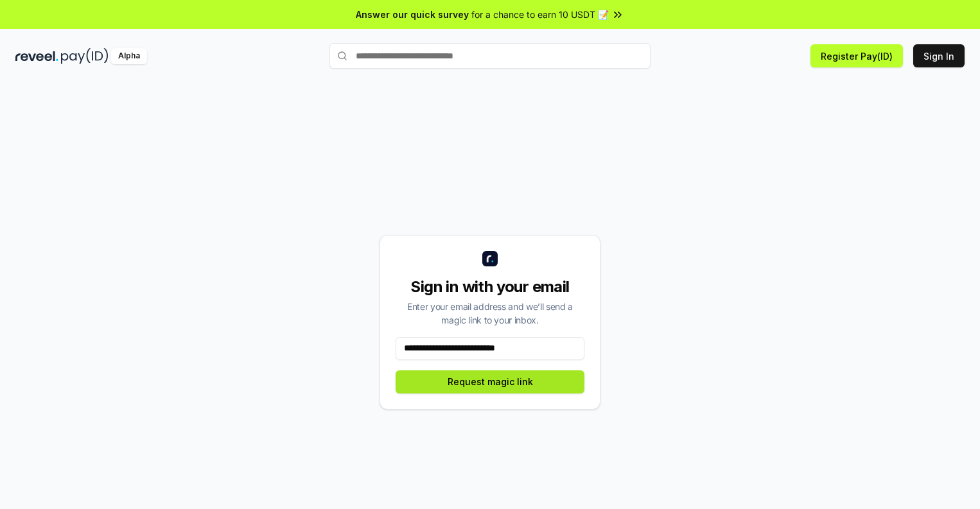  What do you see at coordinates (856, 55) in the screenshot?
I see `button: Register Pay(ID)` at bounding box center [856, 55].